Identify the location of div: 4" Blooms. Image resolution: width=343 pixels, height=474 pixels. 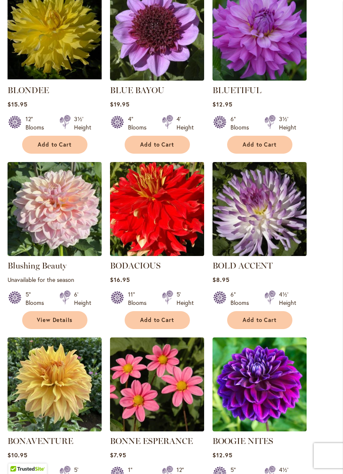
(140, 123).